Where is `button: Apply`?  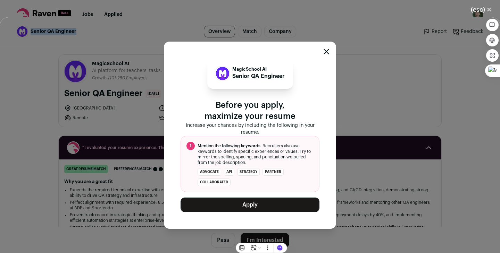 button: Apply is located at coordinates (250, 205).